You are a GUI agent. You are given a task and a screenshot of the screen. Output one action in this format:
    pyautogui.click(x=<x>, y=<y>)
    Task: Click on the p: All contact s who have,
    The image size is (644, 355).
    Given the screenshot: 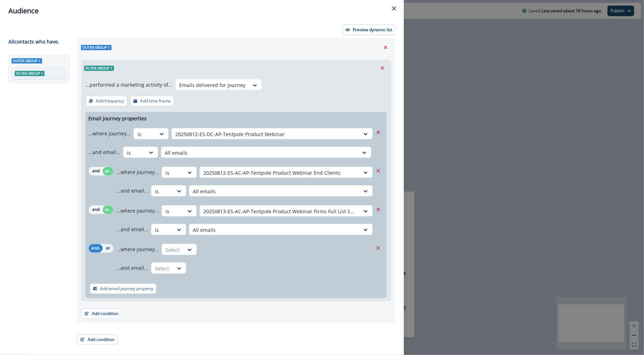 What is the action you would take?
    pyautogui.click(x=33, y=42)
    